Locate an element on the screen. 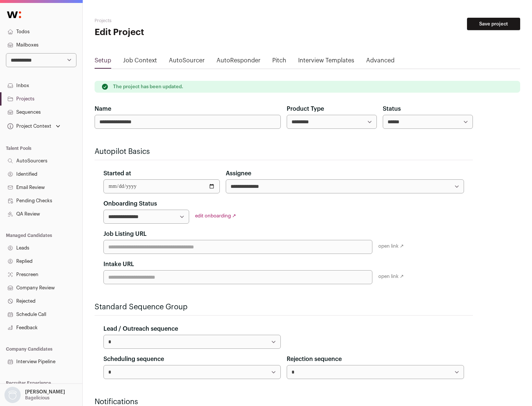 The height and width of the screenshot is (406, 532). img: nopic.png is located at coordinates (12, 395).